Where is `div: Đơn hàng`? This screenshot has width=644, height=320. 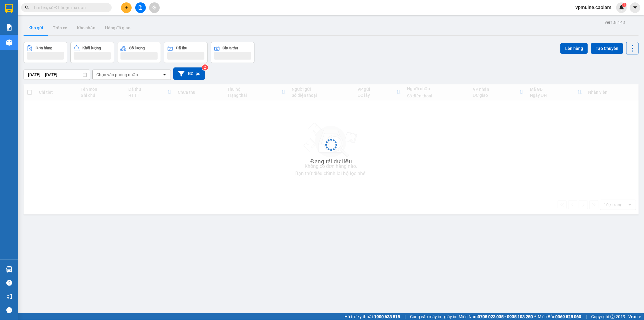 div: Đơn hàng is located at coordinates (43, 48).